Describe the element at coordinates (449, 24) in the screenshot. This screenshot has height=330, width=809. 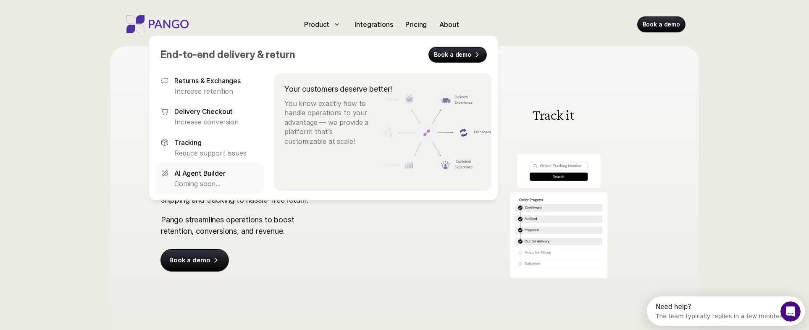
I see `p: About` at that location.